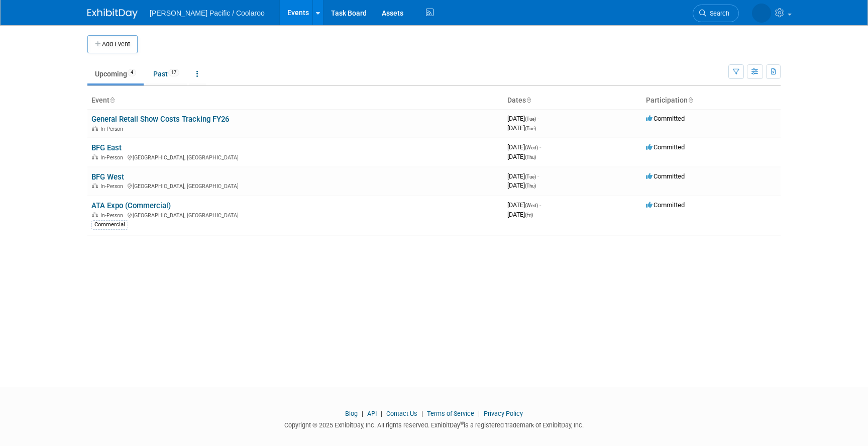  Describe the element at coordinates (112, 100) in the screenshot. I see `a: Sort by Event Name` at that location.